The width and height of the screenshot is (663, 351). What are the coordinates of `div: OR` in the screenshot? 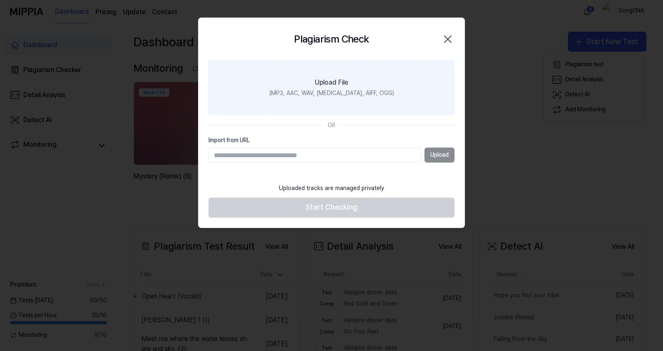 It's located at (331, 125).